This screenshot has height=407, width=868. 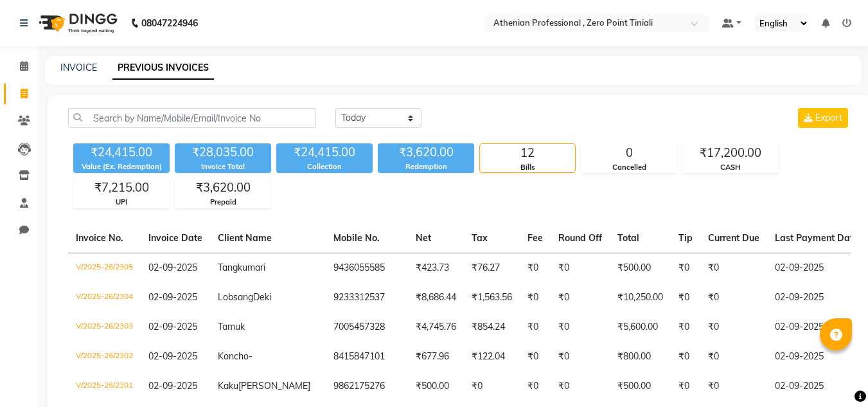 I want to click on b: 08047224946, so click(x=169, y=23).